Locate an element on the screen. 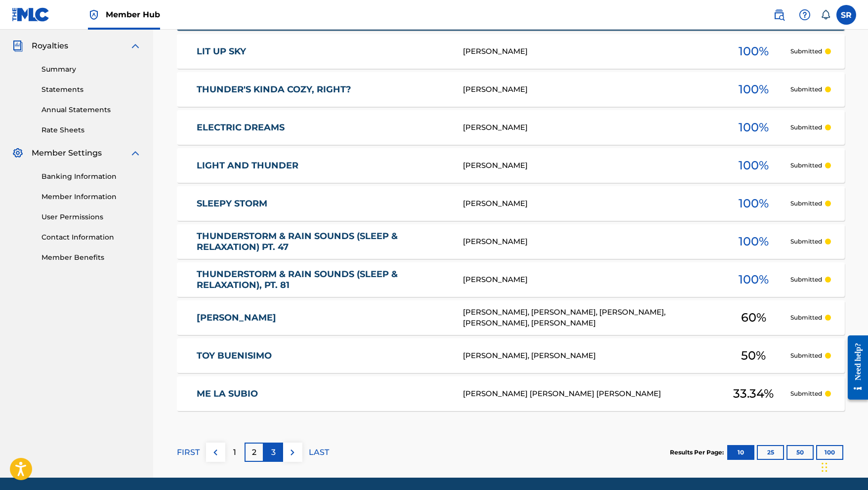  a: SLEEPY STORM is located at coordinates (323, 204).